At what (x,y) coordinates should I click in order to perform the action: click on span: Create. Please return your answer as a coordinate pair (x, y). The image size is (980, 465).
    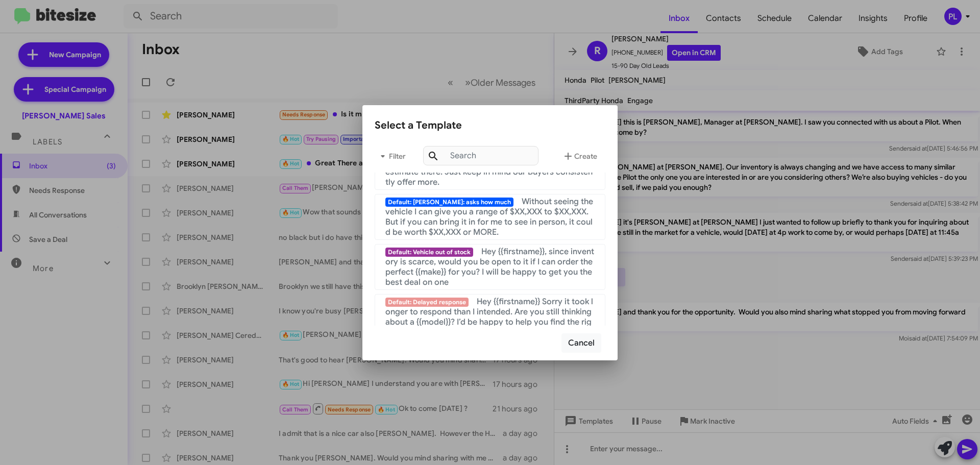
    Looking at the image, I should click on (579, 156).